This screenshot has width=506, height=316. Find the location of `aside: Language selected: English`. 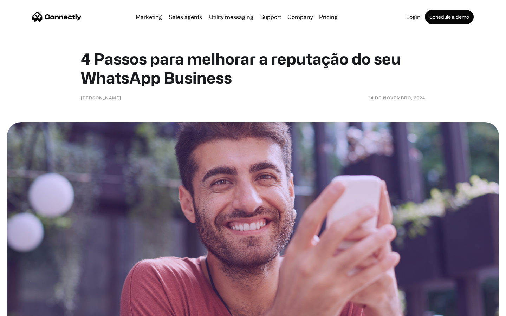

aside: Language selected: English is located at coordinates (25, 309).